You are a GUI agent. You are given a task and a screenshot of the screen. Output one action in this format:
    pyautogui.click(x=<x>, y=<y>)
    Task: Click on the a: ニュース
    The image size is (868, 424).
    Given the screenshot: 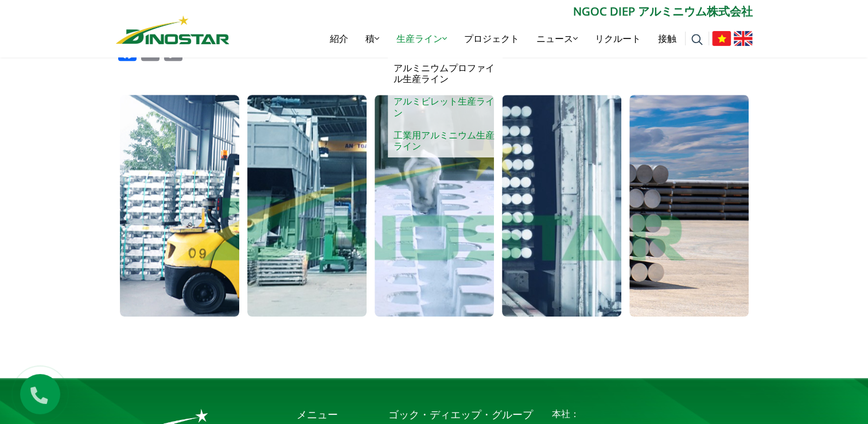 What is the action you would take?
    pyautogui.click(x=557, y=39)
    